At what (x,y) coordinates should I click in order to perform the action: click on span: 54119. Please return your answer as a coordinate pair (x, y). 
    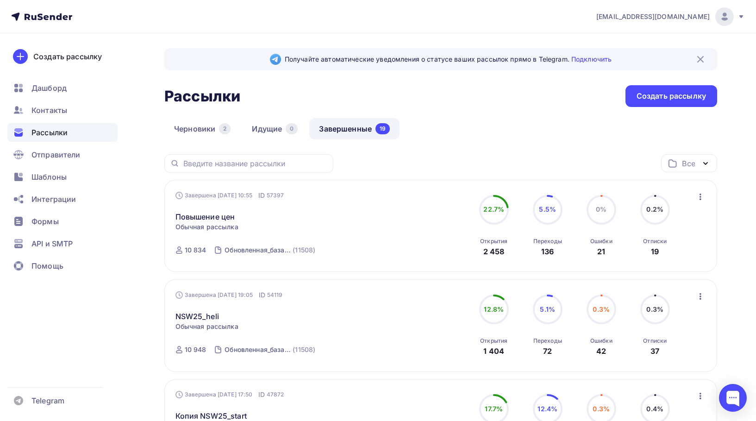
    Looking at the image, I should click on (275, 295).